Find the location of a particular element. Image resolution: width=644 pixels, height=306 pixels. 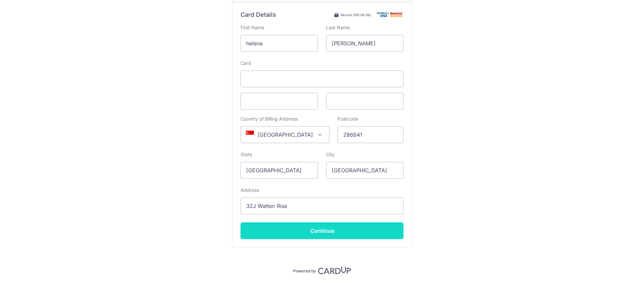

input: Continue is located at coordinates (322, 231).